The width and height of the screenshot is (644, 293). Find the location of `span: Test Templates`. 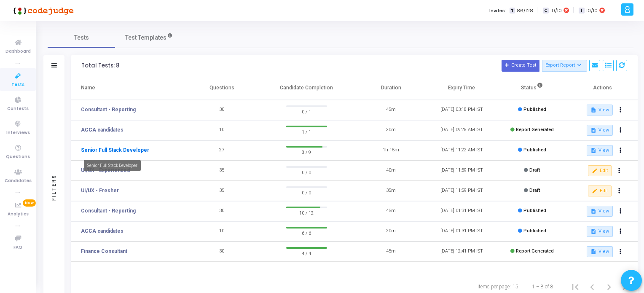

span: Test Templates is located at coordinates (146, 37).